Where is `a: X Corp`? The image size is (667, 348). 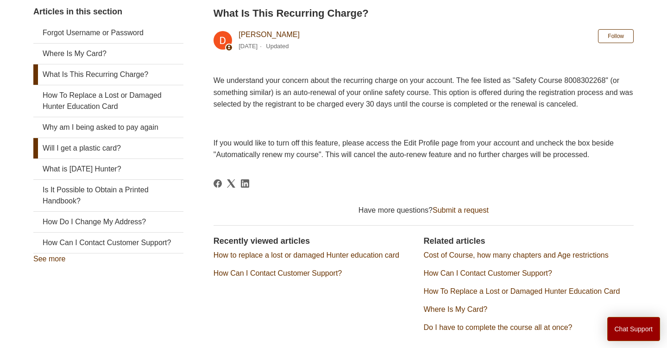
a: X Corp is located at coordinates (231, 183).